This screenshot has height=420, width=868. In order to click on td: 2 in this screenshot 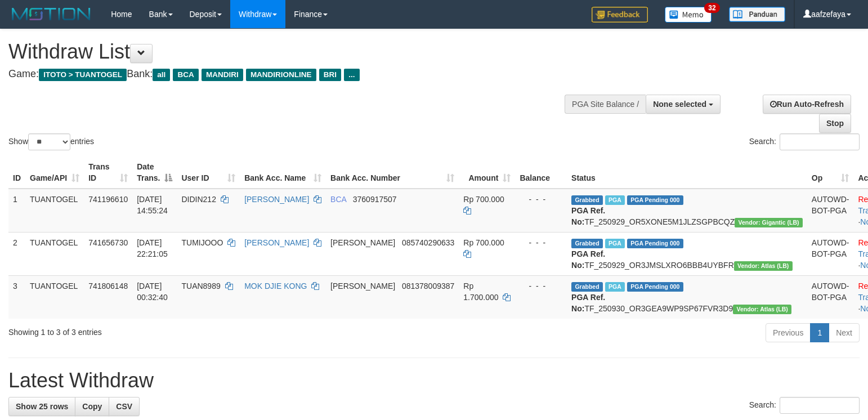, I will do `click(17, 254)`.